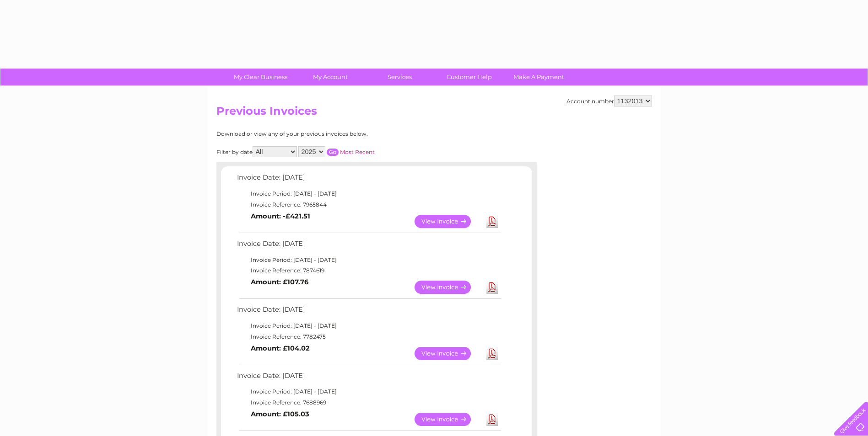 The width and height of the screenshot is (868, 436). Describe the element at coordinates (368, 205) in the screenshot. I see `td: Invoice Reference: 7965844` at that location.